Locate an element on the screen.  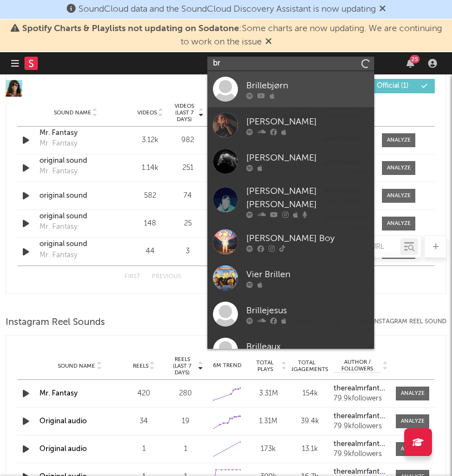
span: Spotify Charts & Playlists not updating on Sodatone is located at coordinates (131, 29).